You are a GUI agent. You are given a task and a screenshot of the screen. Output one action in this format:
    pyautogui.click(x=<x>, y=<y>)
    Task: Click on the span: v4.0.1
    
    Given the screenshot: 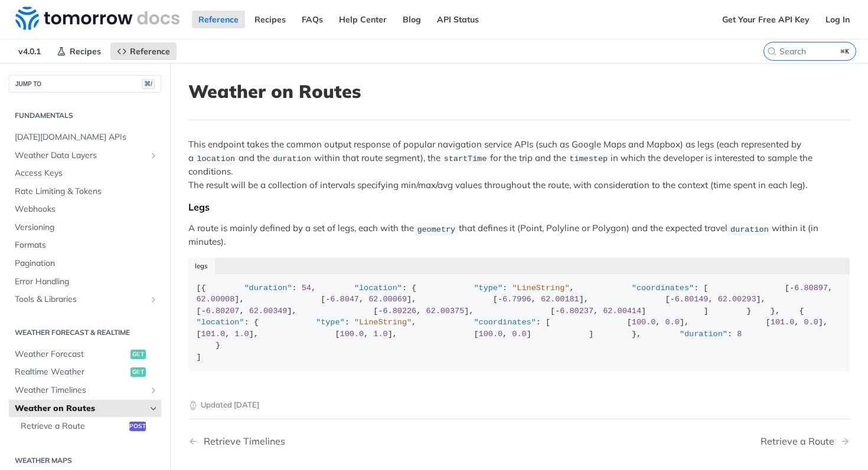 What is the action you would take?
    pyautogui.click(x=29, y=51)
    